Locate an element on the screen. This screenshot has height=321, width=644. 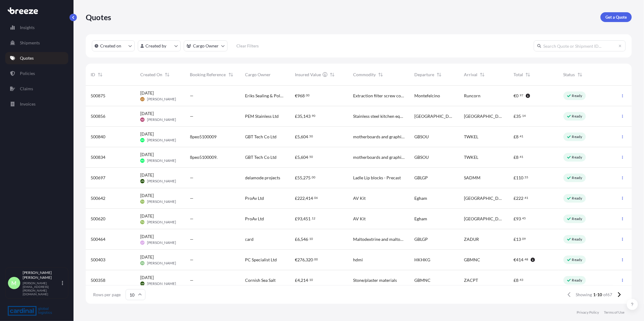
span: 8peo5100009 is located at coordinates (203, 137).